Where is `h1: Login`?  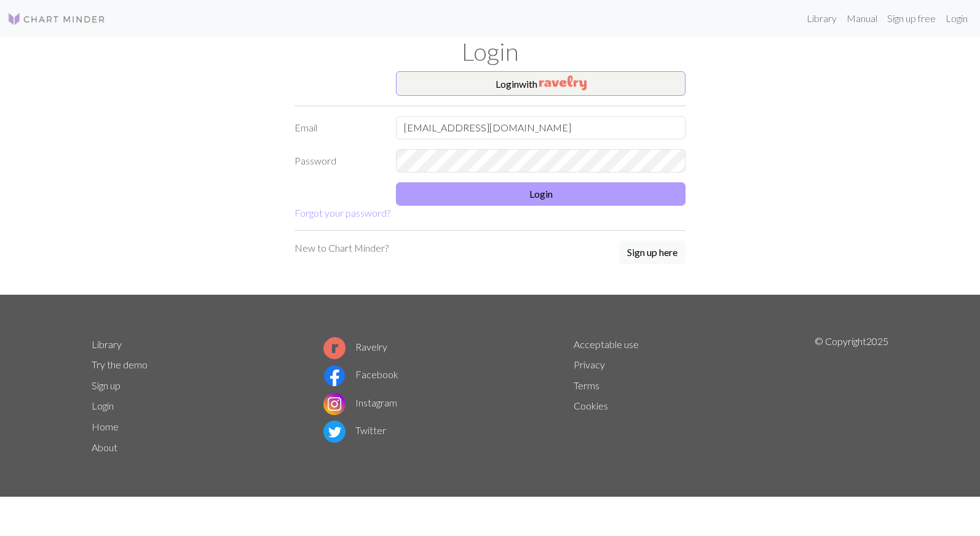 h1: Login is located at coordinates (490, 51).